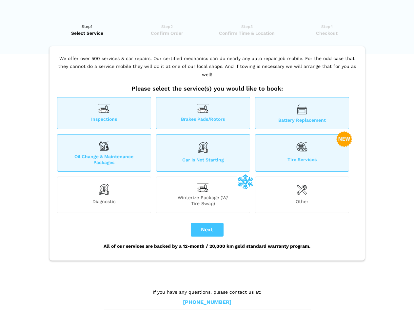  Describe the element at coordinates (345, 139) in the screenshot. I see `img: new-badge-2-48.png` at that location.